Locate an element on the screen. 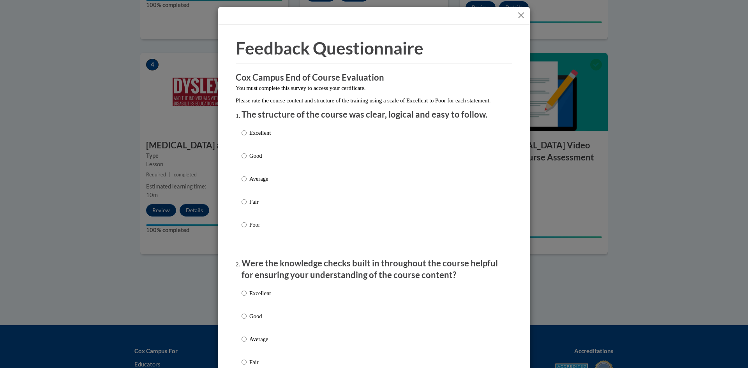 The height and width of the screenshot is (368, 748). p: Please rate the course content and structure of the training using a scale of Excellent to Poor f... is located at coordinates (374, 101).